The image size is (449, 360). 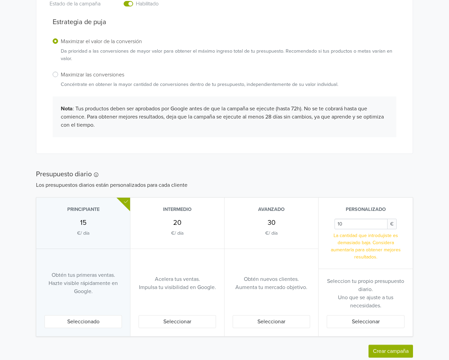 What do you see at coordinates (272, 210) in the screenshot?
I see `p: Avanzado` at bounding box center [272, 210].